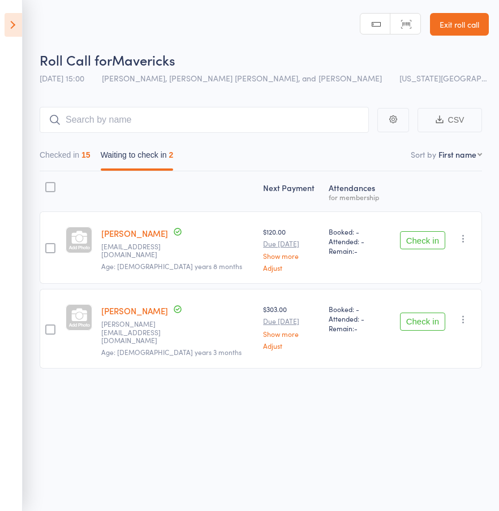 This screenshot has width=499, height=511. What do you see at coordinates (423, 154) in the screenshot?
I see `label: Sort by` at bounding box center [423, 154].